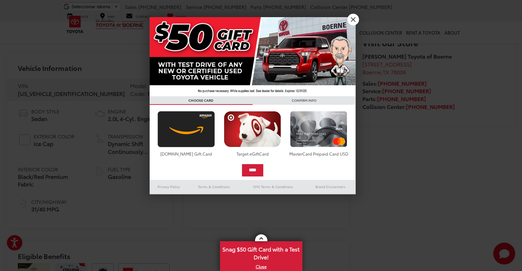 The image size is (522, 271). I want to click on a: Privacy Policy, so click(169, 187).